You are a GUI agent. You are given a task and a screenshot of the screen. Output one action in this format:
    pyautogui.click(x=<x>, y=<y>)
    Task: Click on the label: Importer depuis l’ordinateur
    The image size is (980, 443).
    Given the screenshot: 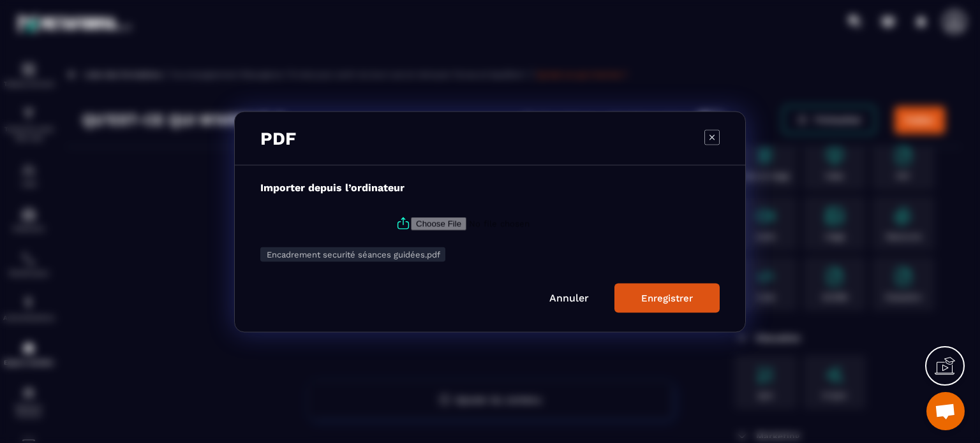 What is the action you would take?
    pyautogui.click(x=332, y=187)
    